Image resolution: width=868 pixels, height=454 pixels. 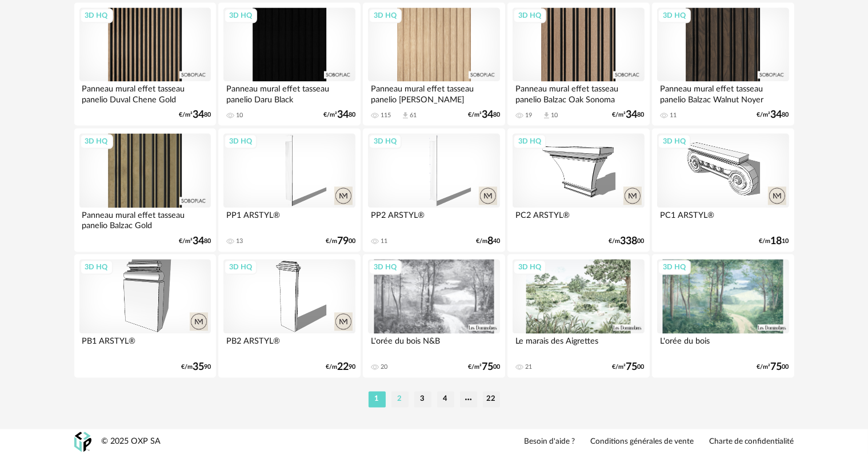 What do you see at coordinates (578, 93) in the screenshot?
I see `div: Panneau mural effet tasseau panelio Balzac Oak Sonoma` at bounding box center [578, 93].